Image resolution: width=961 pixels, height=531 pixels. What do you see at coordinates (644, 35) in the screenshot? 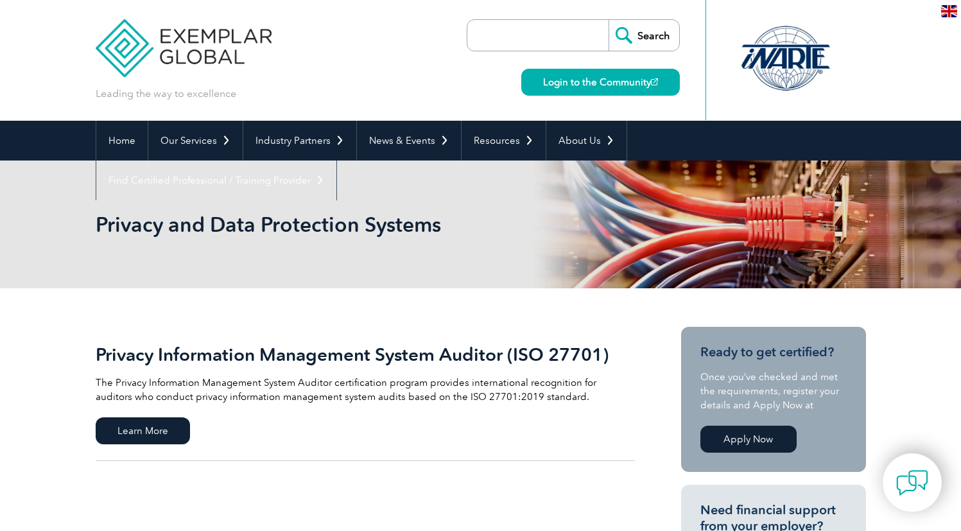
I see `input: Search` at bounding box center [644, 35].